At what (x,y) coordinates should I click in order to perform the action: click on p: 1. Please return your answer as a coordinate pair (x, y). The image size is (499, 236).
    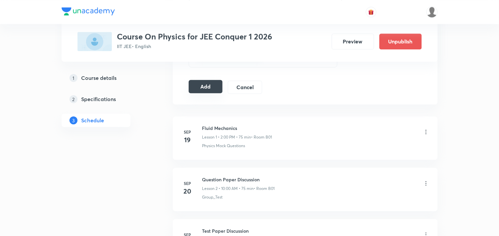
    Looking at the image, I should click on (74, 78).